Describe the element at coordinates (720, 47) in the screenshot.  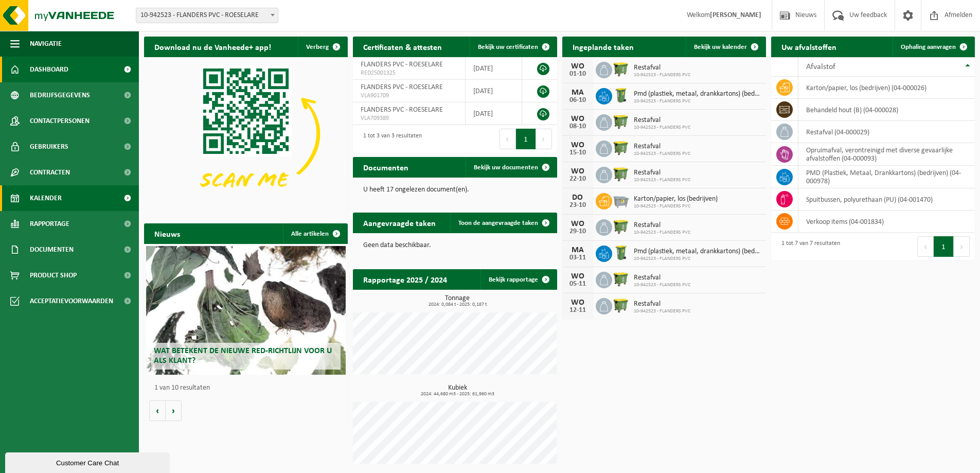
I see `span: Bekijk uw kalender` at that location.